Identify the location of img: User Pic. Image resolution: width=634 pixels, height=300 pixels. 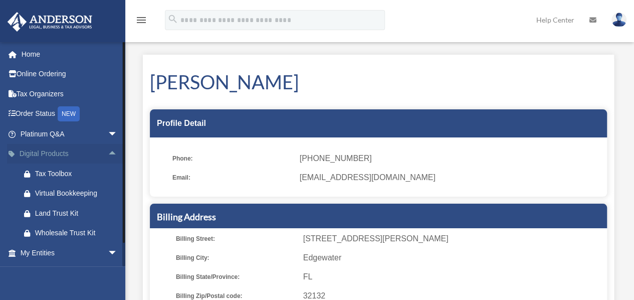
(619, 20).